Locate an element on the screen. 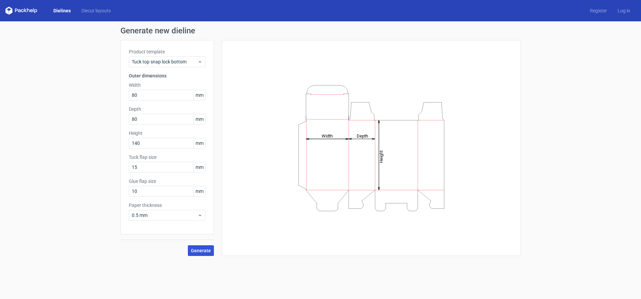 The width and height of the screenshot is (641, 299). button: Generate is located at coordinates (201, 251).